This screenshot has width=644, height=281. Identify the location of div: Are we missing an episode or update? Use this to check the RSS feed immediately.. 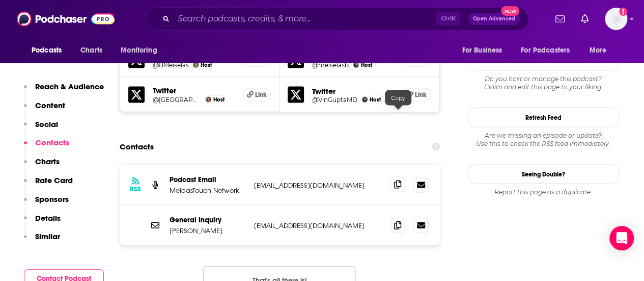
(543, 140).